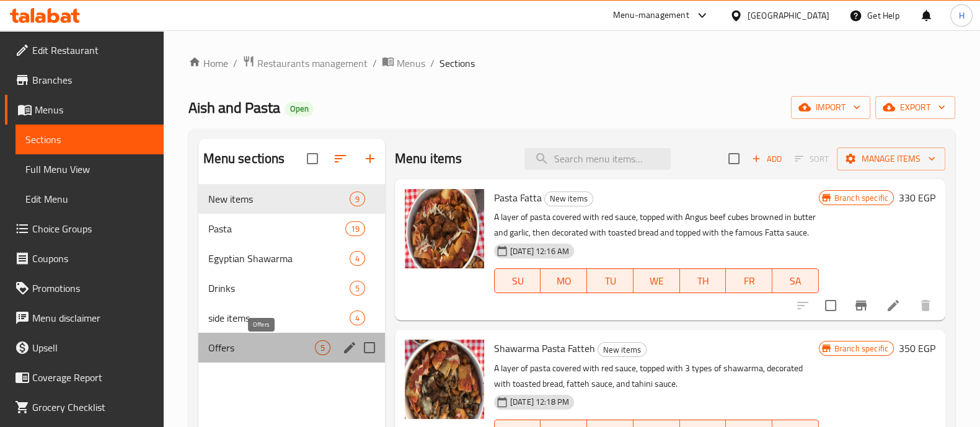 The width and height of the screenshot is (980, 427). Describe the element at coordinates (563, 281) in the screenshot. I see `button: MO` at that location.